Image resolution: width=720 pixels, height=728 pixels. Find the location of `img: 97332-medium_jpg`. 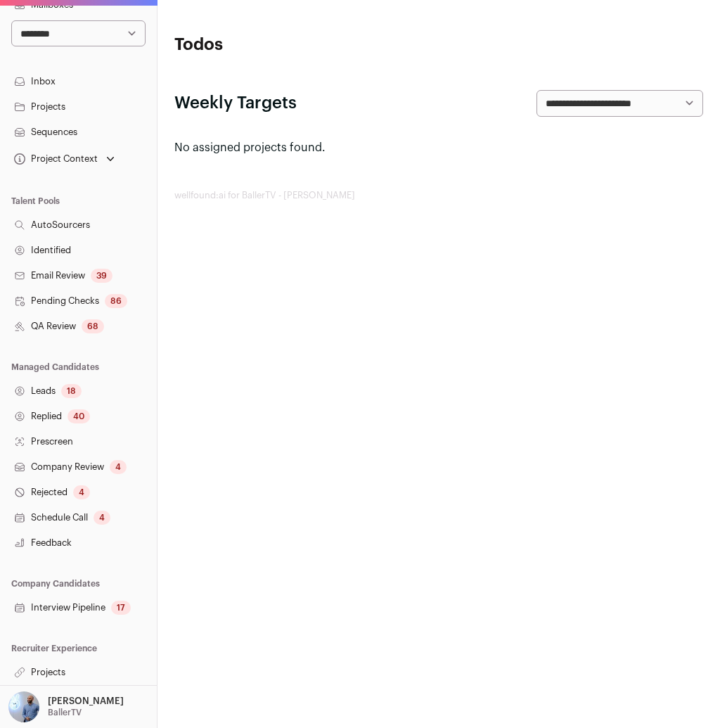

img: 97332-medium_jpg is located at coordinates (24, 707).